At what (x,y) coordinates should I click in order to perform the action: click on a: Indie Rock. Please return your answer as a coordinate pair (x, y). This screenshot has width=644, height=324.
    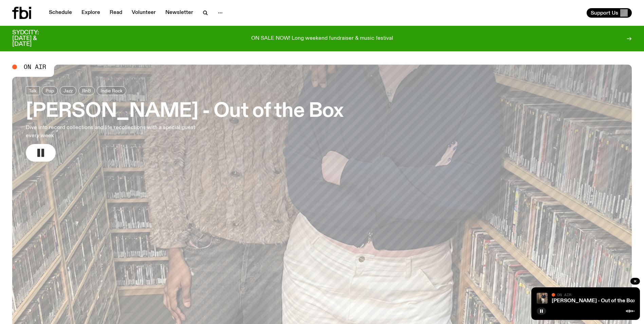
    Looking at the image, I should click on (111, 91).